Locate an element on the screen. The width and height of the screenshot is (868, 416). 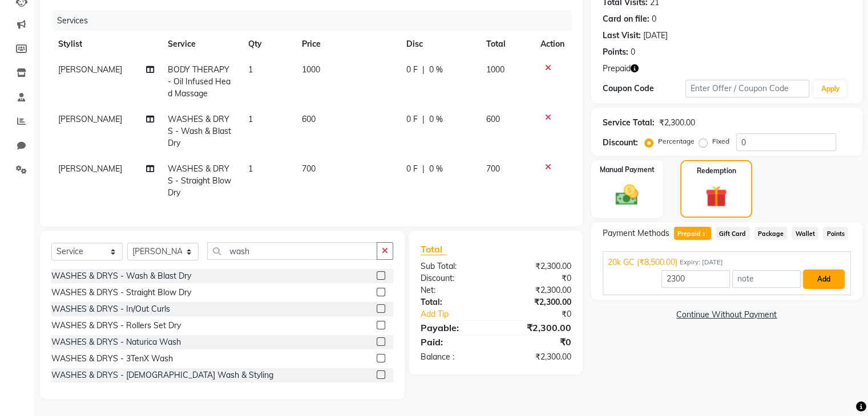
span: BODY THERAPY - Oil Infused Head Massage is located at coordinates (199, 81).